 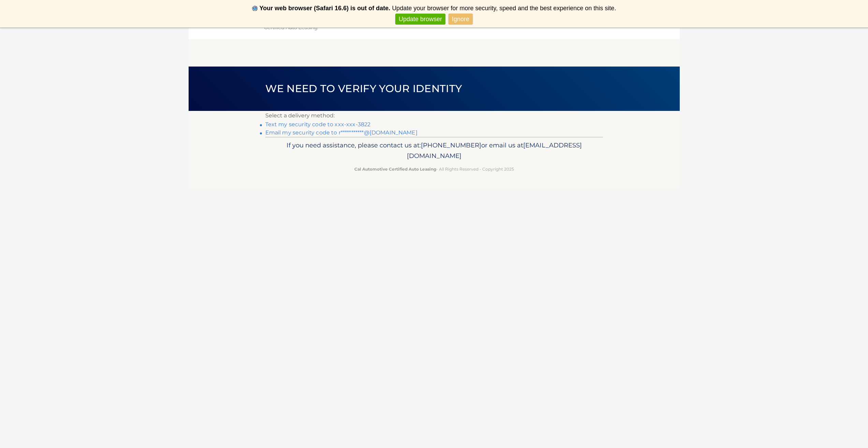 I want to click on span: Update your browser for more security, speed and the best experience on this site., so click(x=503, y=8).